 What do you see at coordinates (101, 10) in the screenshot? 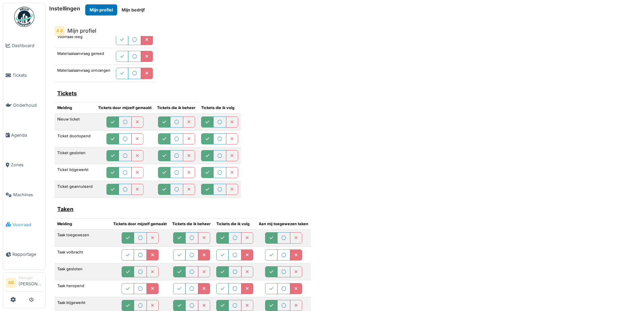
I see `button: Mijn profiel` at bounding box center [101, 10].